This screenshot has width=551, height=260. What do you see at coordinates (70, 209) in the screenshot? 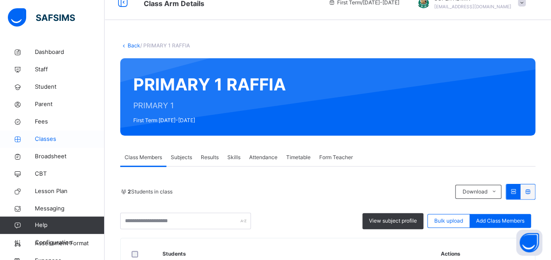
I see `span: Messaging` at bounding box center [70, 209].